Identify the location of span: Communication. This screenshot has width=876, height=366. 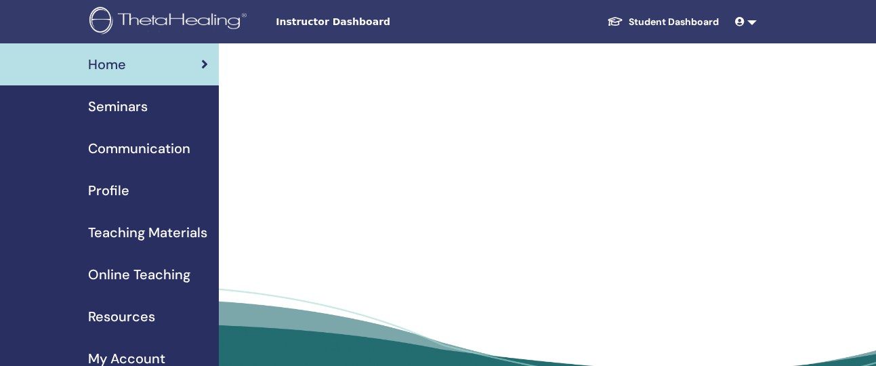
(139, 148).